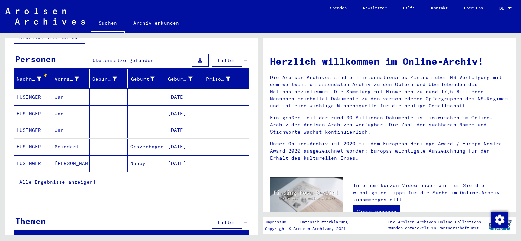  Describe the element at coordinates (310, 229) in the screenshot. I see `p: Copyright © Arolsen Archives, 2021` at that location.